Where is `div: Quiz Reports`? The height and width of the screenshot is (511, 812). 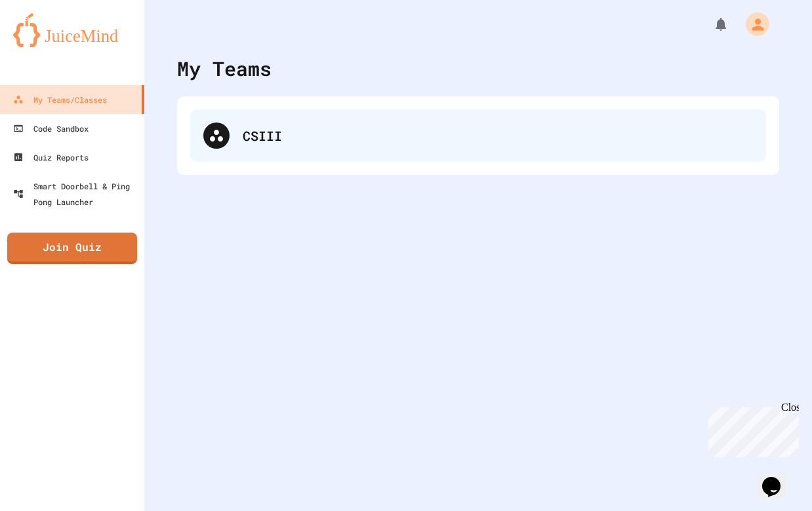 div: Quiz Reports is located at coordinates (51, 157).